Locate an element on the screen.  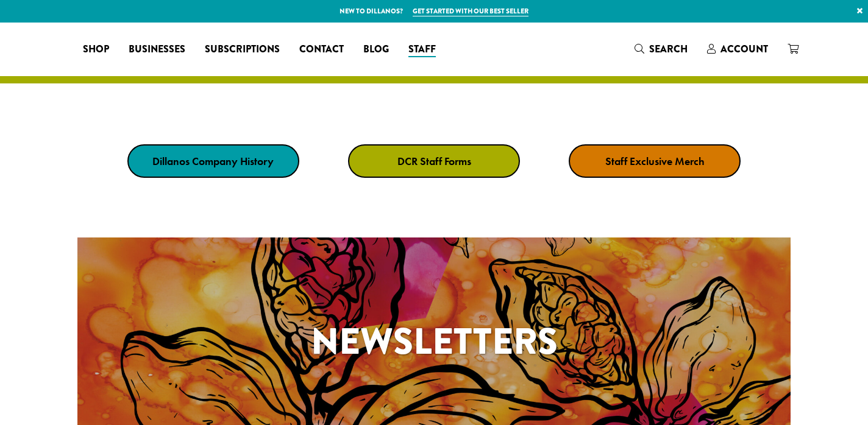
span: Shop is located at coordinates (96, 49).